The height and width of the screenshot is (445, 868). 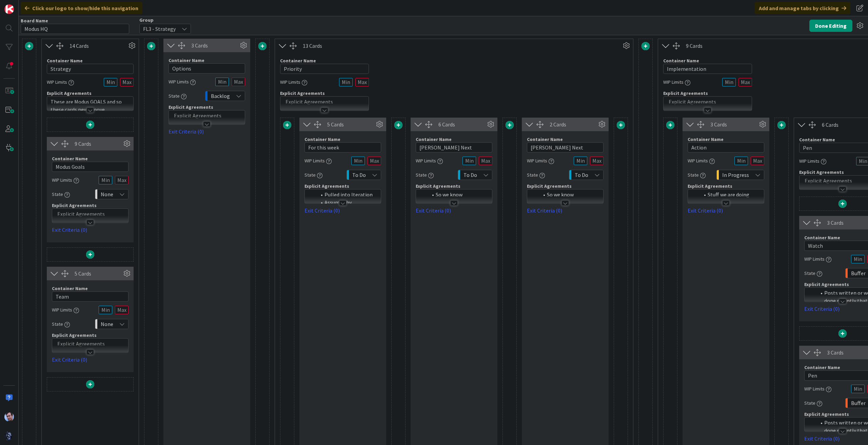 I want to click on div: Click our logo to show/hide this navigation, so click(x=82, y=8).